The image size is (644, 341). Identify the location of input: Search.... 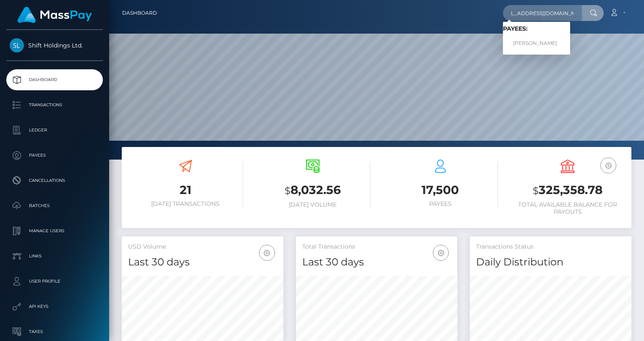
(543, 13).